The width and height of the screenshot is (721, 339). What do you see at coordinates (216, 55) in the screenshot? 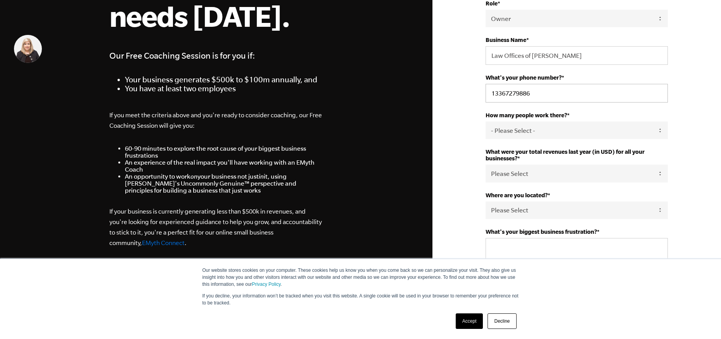
I see `h4: Our Free Coaching Session is for you if:` at bounding box center [216, 55].